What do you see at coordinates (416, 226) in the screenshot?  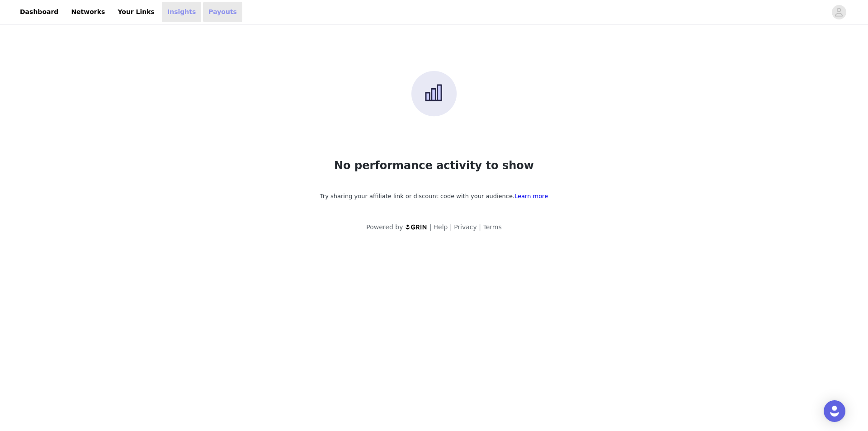 I see `img: logo` at bounding box center [416, 226].